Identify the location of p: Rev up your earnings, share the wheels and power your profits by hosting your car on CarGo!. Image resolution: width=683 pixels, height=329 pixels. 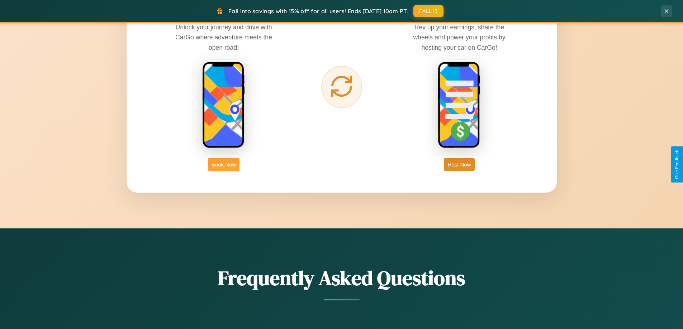
(459, 37).